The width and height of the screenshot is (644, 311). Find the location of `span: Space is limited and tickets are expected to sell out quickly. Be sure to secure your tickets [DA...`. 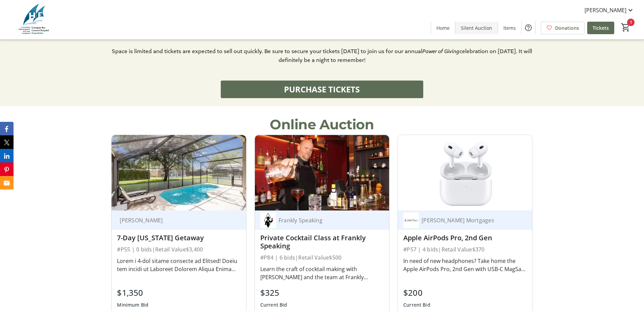

span: Space is limited and tickets are expected to sell out quickly. Be sure to secure your tickets [DA... is located at coordinates (267, 51).